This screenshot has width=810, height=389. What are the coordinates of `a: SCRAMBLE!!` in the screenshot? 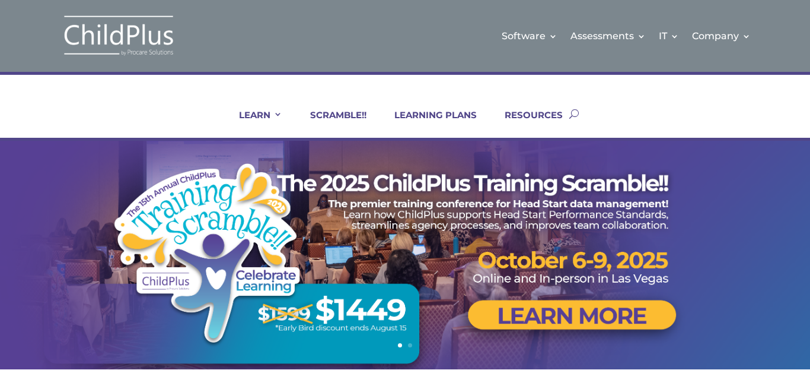 It's located at (331, 123).